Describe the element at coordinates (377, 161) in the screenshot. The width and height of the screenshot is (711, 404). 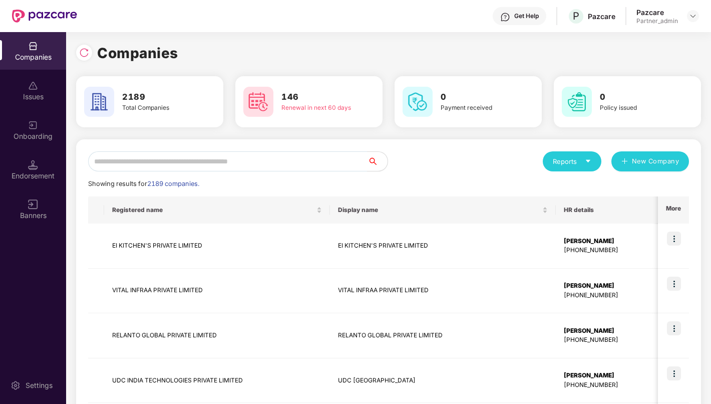
I see `span: search` at that location.